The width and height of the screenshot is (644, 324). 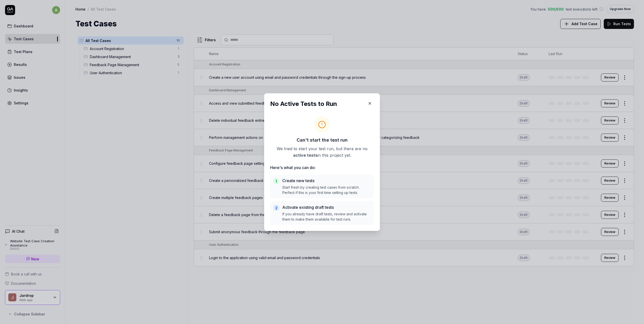 I want to click on h2: No Active Tests to Run, so click(x=322, y=104).